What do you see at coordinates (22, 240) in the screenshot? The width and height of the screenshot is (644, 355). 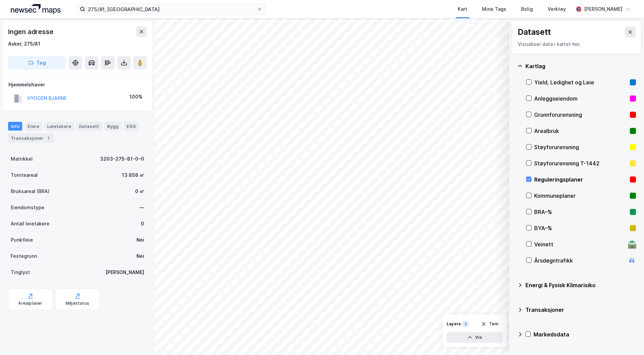 I see `div: Punktleie` at bounding box center [22, 240].